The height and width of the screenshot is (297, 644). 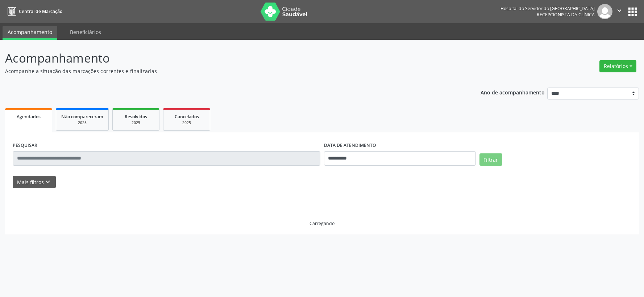 I want to click on a: Acompanhamento, so click(x=30, y=32).